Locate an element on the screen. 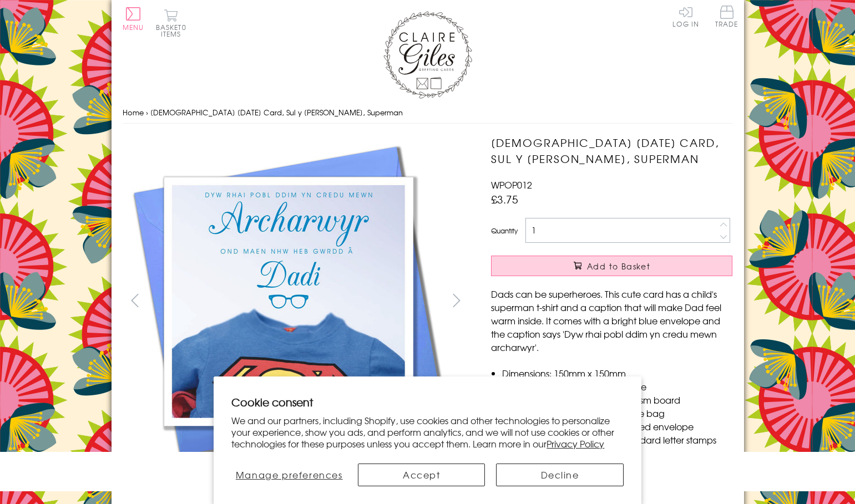 Image resolution: width=855 pixels, height=504 pixels. span: £3.75 is located at coordinates (504, 199).